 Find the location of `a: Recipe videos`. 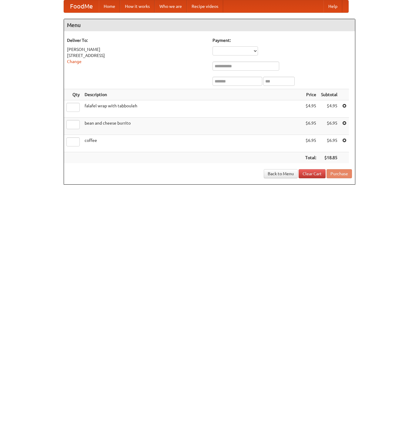

a: Recipe videos is located at coordinates (205, 6).